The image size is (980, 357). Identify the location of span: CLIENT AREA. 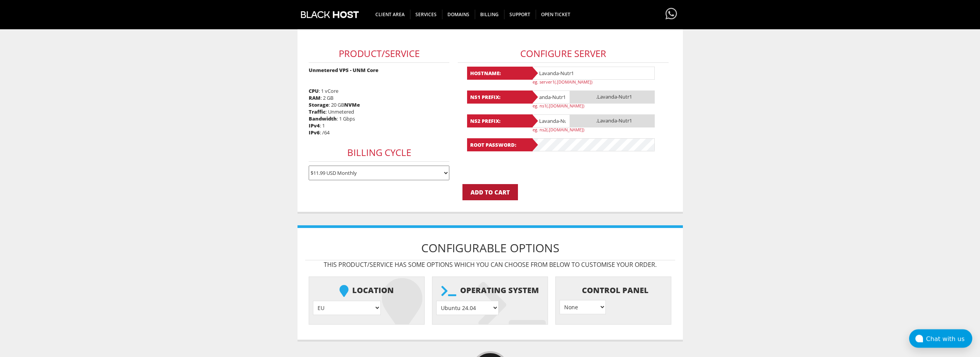
(390, 14).